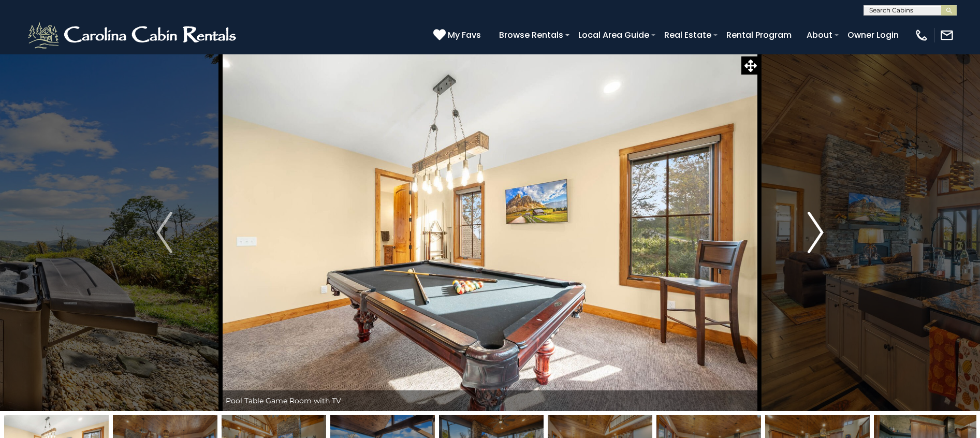  What do you see at coordinates (873, 35) in the screenshot?
I see `a: Owner Login` at bounding box center [873, 35].